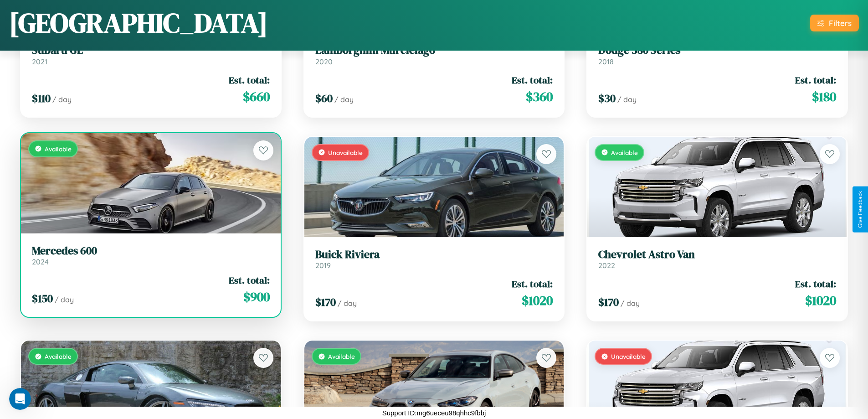  I want to click on span: 2022, so click(607, 265).